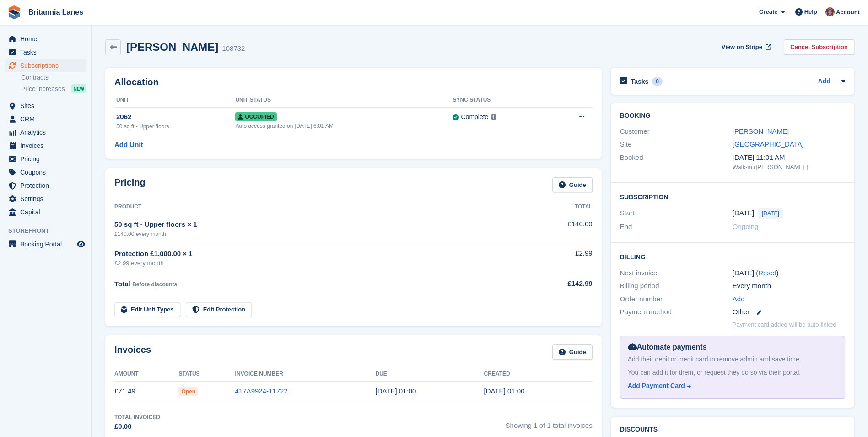 The height and width of the screenshot is (437, 868). What do you see at coordinates (746, 226) in the screenshot?
I see `span: Ongoing` at bounding box center [746, 226].